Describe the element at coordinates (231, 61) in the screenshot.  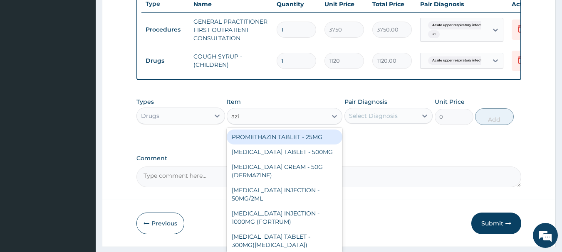
I see `td: COUGH SYRUP - (CHILDREN)` at that location.